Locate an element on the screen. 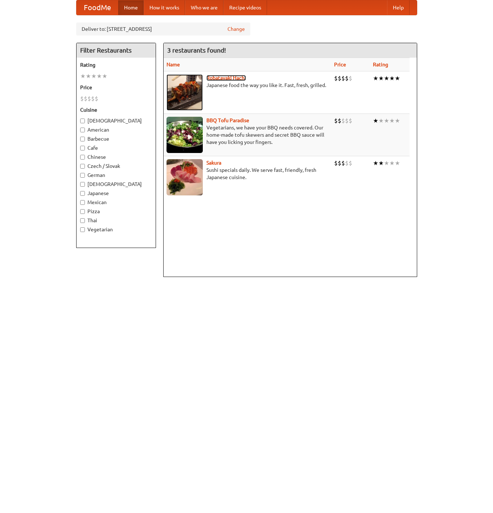  input: Japanese is located at coordinates (82, 193).